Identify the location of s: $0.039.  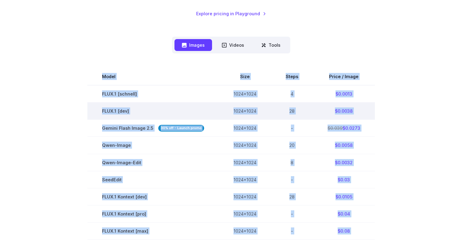
(335, 128).